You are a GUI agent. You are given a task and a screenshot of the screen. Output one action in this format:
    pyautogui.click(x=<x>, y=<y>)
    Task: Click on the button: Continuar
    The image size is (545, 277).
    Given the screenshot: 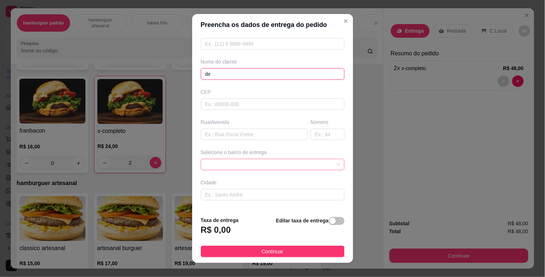 What is the action you would take?
    pyautogui.click(x=273, y=251)
    